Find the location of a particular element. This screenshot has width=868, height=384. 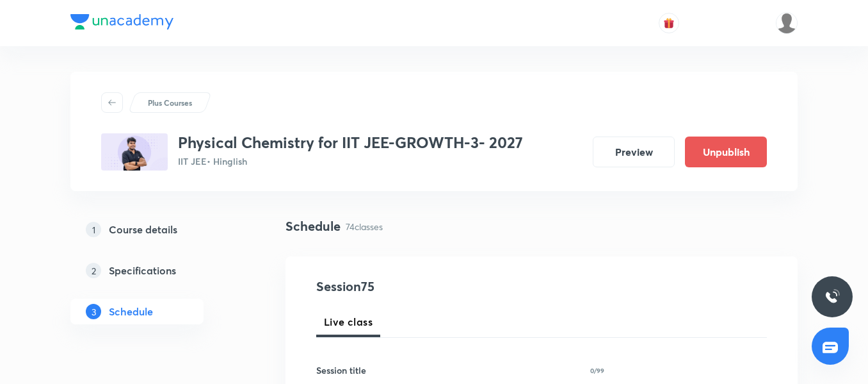

img: Gopal Kumar is located at coordinates (786, 23).